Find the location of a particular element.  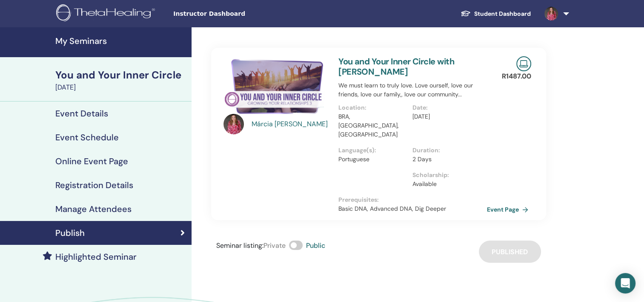

img: logo.png is located at coordinates (107, 13).